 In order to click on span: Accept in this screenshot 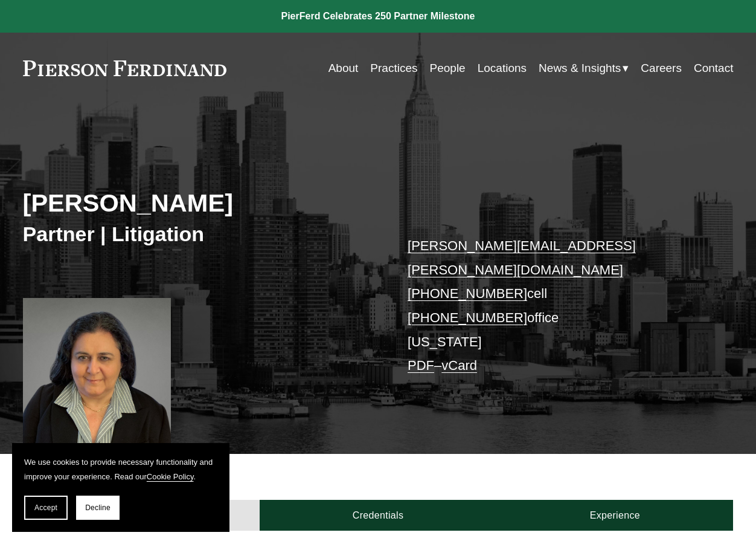, I will do `click(46, 507)`.